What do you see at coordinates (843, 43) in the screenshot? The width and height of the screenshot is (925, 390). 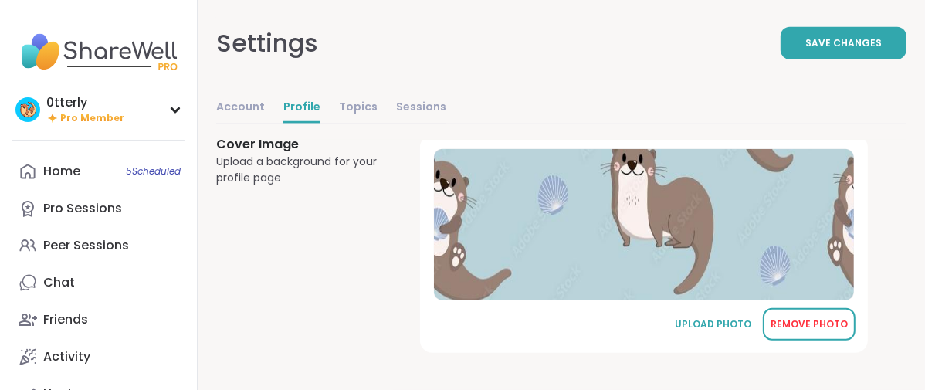 I see `button: Save Changes` at bounding box center [843, 43].